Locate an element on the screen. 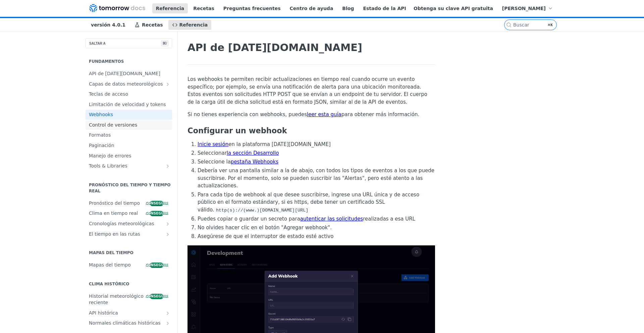 The width and height of the screenshot is (644, 333). a: Obtenga su clave API gratuita is located at coordinates (453, 8).